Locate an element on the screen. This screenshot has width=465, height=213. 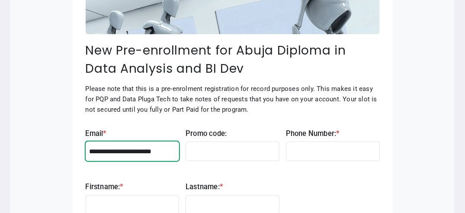
label: Phone Number: is located at coordinates (333, 134).